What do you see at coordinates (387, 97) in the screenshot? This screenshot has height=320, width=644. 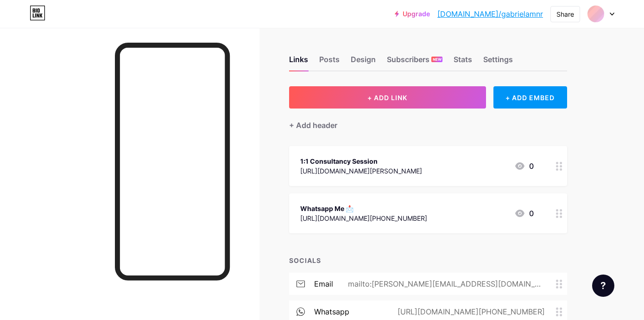 I see `span: + ADD LINK` at bounding box center [387, 97].